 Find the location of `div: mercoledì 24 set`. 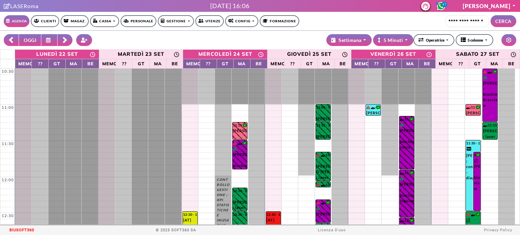

div: mercoledì 24 set is located at coordinates (225, 54).